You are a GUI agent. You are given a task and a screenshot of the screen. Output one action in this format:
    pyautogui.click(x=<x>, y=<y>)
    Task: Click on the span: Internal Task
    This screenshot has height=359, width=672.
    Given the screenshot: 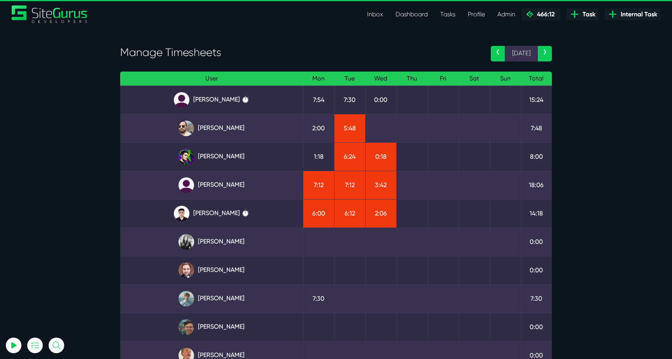 What is the action you would take?
    pyautogui.click(x=637, y=14)
    